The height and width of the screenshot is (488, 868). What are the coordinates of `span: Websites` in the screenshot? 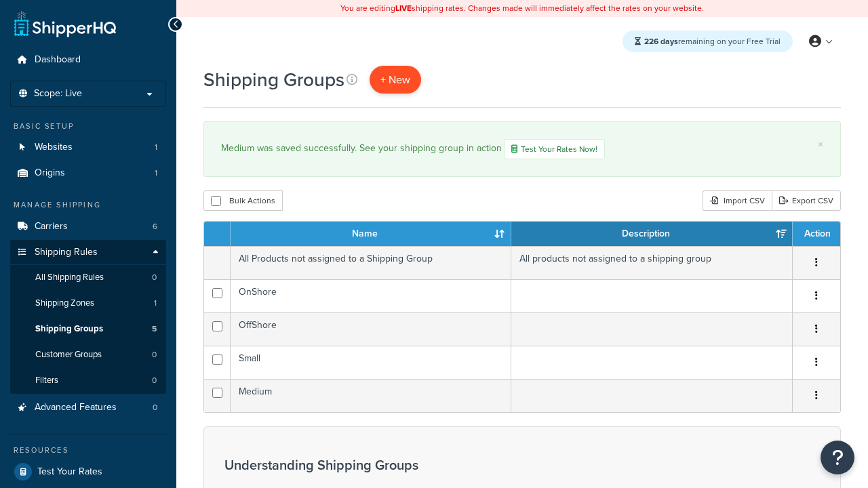 It's located at (53, 147).